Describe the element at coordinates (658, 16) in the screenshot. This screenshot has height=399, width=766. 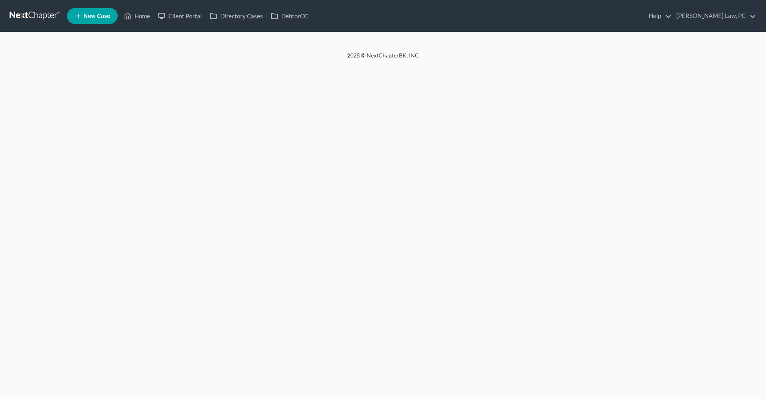
I see `a: Help` at that location.